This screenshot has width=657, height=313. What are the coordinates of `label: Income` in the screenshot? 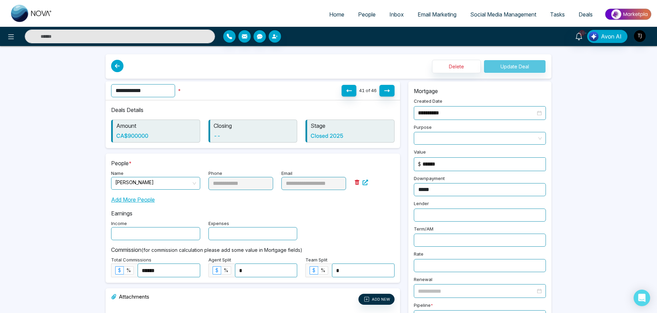 It's located at (119, 224).